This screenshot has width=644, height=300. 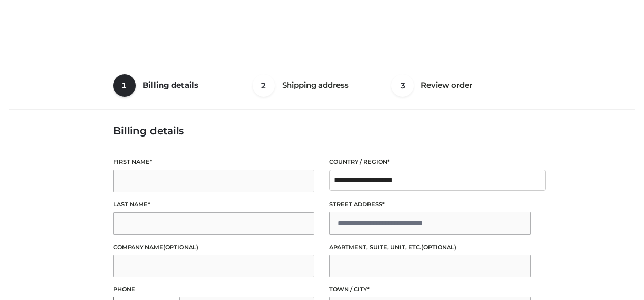 I want to click on span: Review order, so click(x=447, y=85).